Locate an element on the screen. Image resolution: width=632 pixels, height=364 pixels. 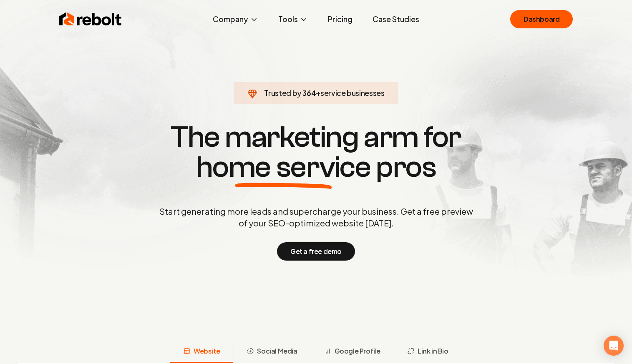
button: Website is located at coordinates (201, 352).